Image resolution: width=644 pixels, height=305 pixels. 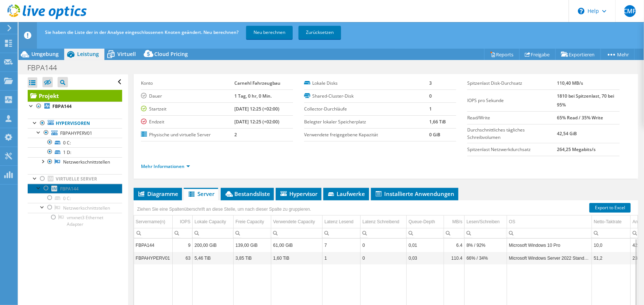 What do you see at coordinates (367, 96) in the screenshot?
I see `label: Shared-Cluster-Disk` at bounding box center [367, 96].